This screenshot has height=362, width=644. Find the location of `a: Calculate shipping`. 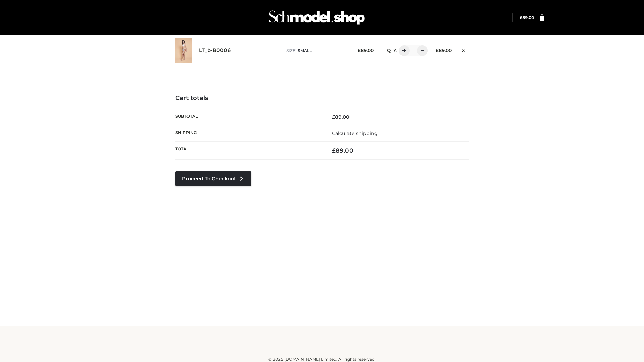

a: Calculate shipping is located at coordinates (355, 133).